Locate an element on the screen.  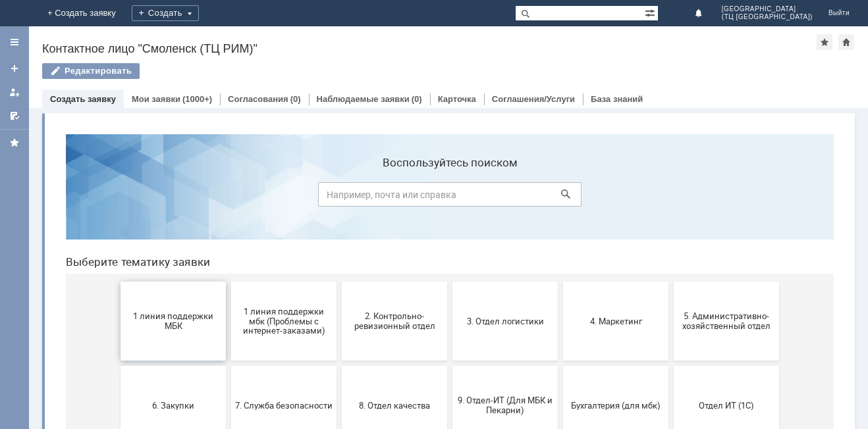
div: Контактное лицо "Смоленск (ТЦ РИМ)" is located at coordinates (429, 48).